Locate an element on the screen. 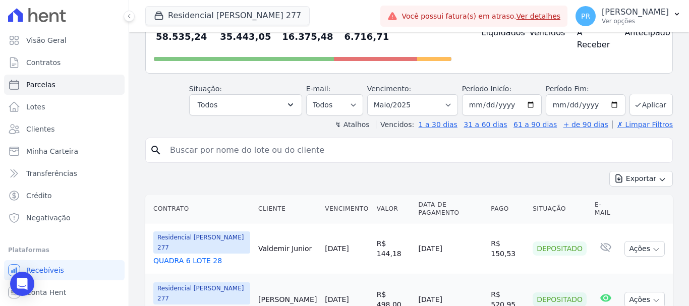 The image size is (689, 306). label: Vencidos: is located at coordinates (395, 125).